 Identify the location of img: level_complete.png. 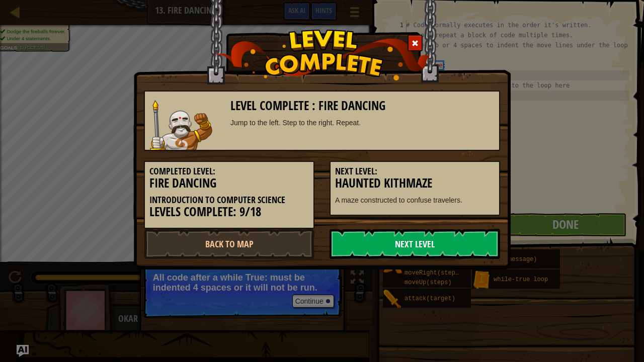
(322, 55).